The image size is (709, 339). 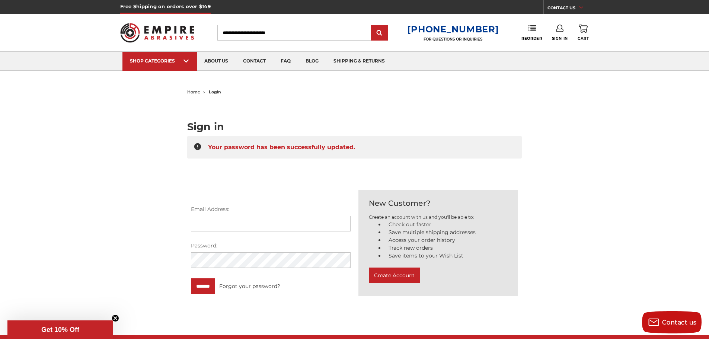 What do you see at coordinates (215, 92) in the screenshot?
I see `span: login` at bounding box center [215, 92].